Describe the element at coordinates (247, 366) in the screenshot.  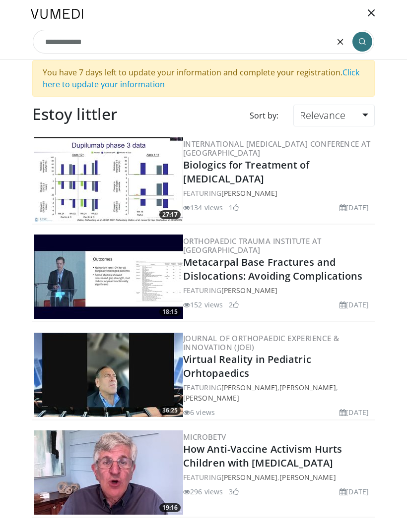
I see `a: Virtual Reality in Pediatric Orhtopaedics` at that location.